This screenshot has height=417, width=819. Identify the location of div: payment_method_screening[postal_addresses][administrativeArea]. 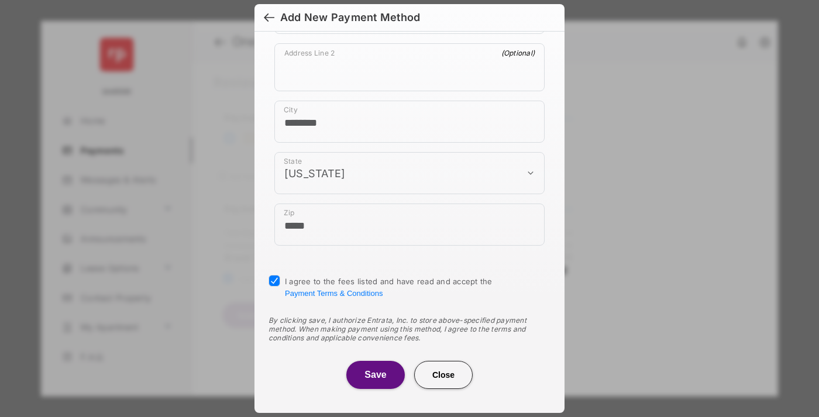
(410, 173).